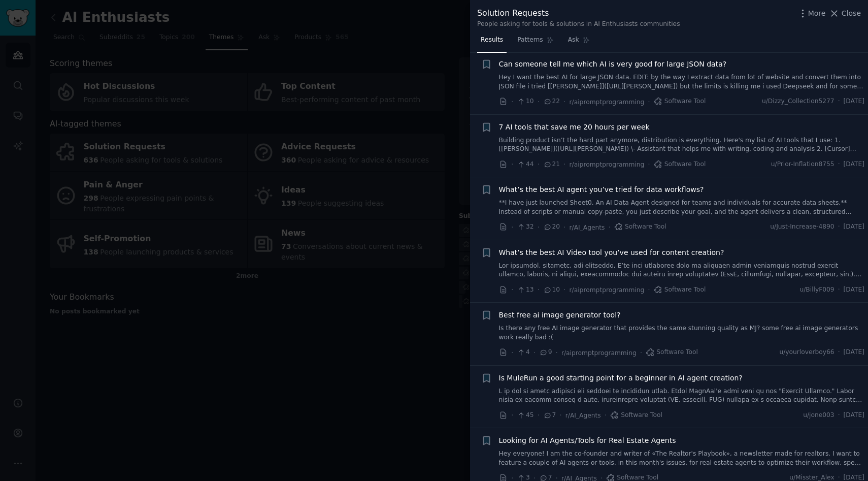 The width and height of the screenshot is (868, 481). Describe the element at coordinates (579, 42) in the screenshot. I see `a: Ask` at that location.